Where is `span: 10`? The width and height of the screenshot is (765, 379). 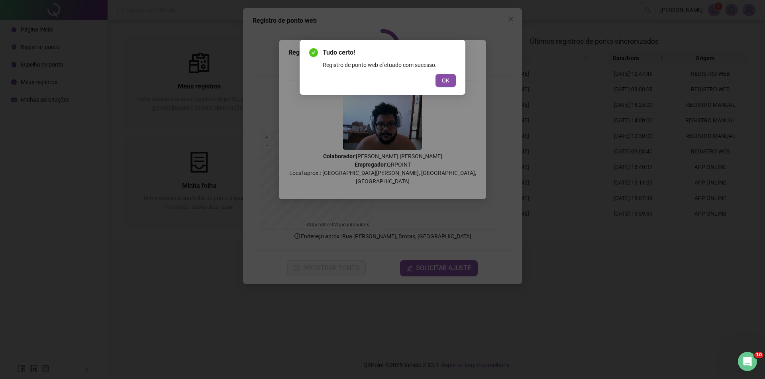
span: 10 is located at coordinates (759, 355).